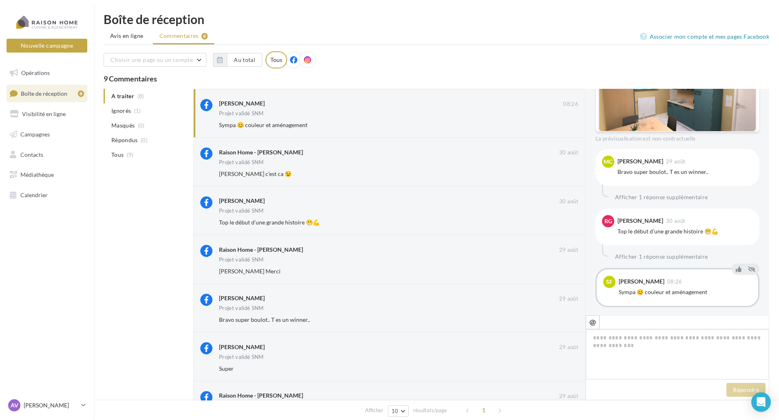  I want to click on span: résultats/page, so click(430, 411).